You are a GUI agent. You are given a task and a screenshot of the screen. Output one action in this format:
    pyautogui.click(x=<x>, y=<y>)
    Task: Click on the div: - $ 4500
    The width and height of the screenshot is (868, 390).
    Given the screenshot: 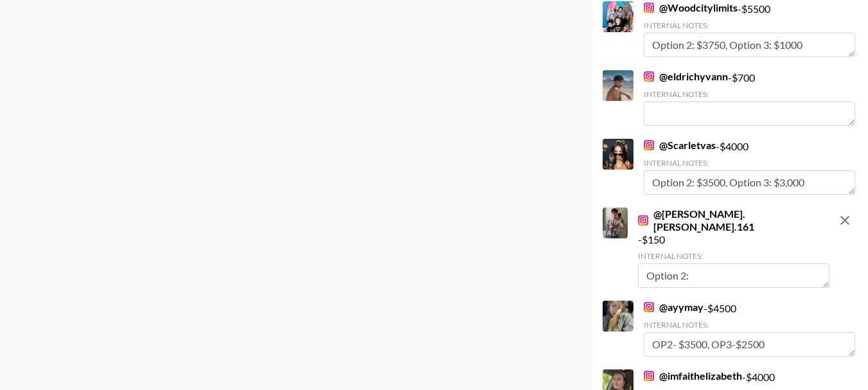 What is the action you would take?
    pyautogui.click(x=750, y=328)
    